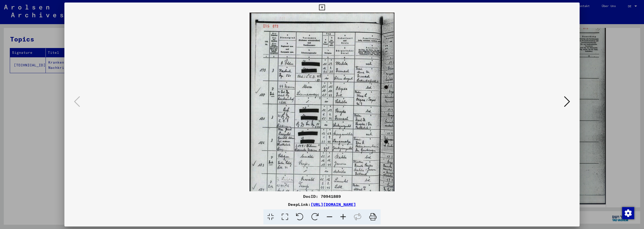  What do you see at coordinates (628, 213) in the screenshot?
I see `div: Zustimmung ändern` at bounding box center [628, 213].